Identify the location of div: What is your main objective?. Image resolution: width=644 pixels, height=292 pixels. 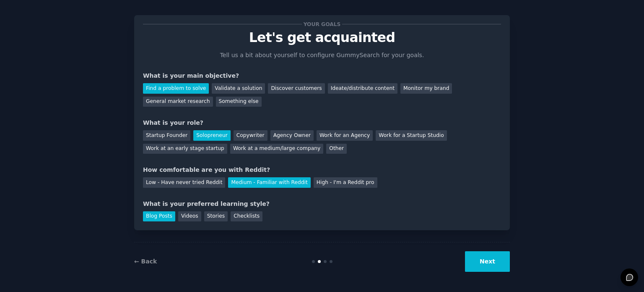
(322, 76).